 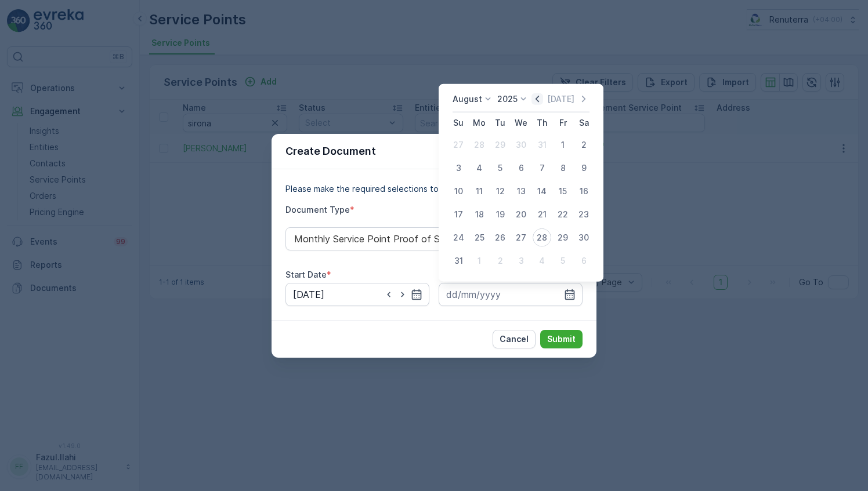 I want to click on p: Submit, so click(x=561, y=340).